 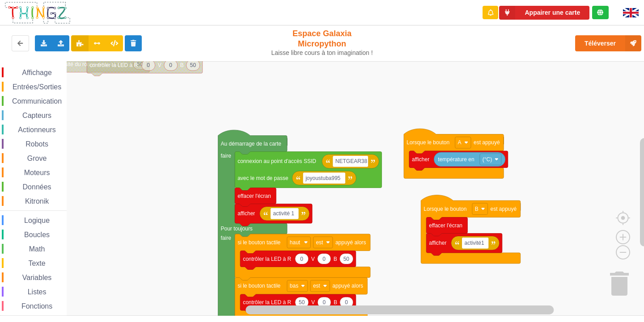 What do you see at coordinates (37, 249) in the screenshot?
I see `span: Math` at bounding box center [37, 249].